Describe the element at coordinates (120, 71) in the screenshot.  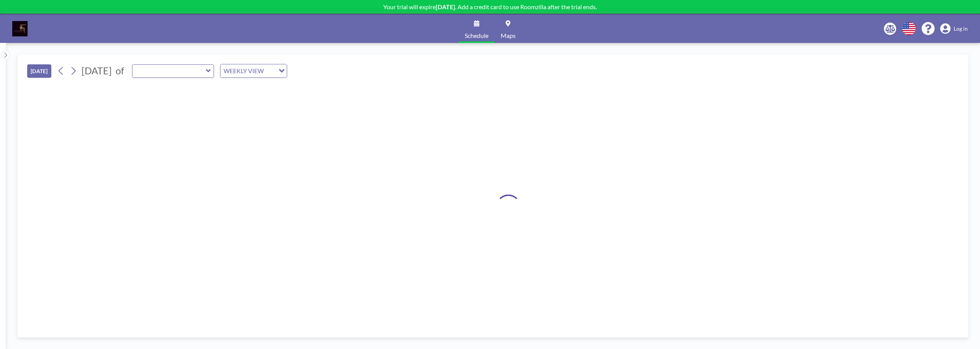
I see `span: of` at that location.